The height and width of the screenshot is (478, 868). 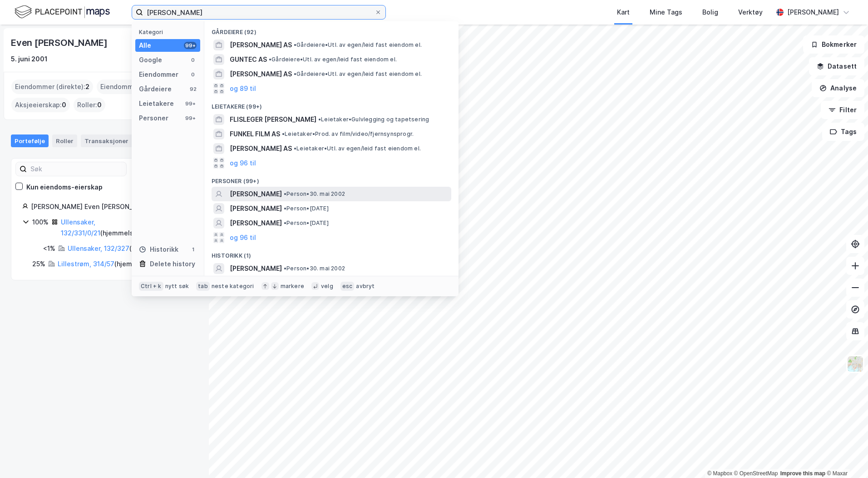 What do you see at coordinates (374, 119) in the screenshot?
I see `span: Leietaker • Gulvlegging og tapetsering` at bounding box center [374, 119].